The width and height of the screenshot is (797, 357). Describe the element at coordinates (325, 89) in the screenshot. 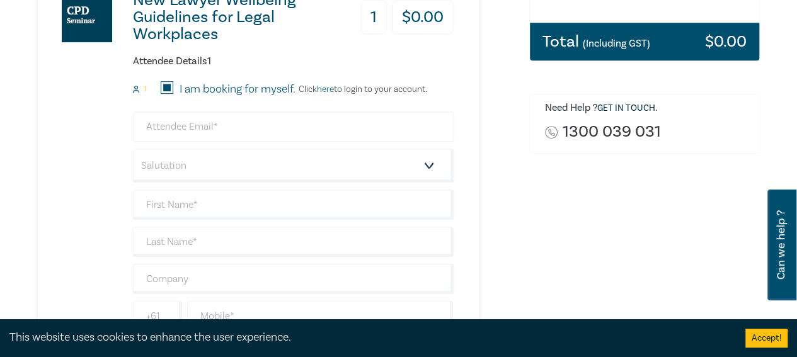

I see `a: here` at that location.